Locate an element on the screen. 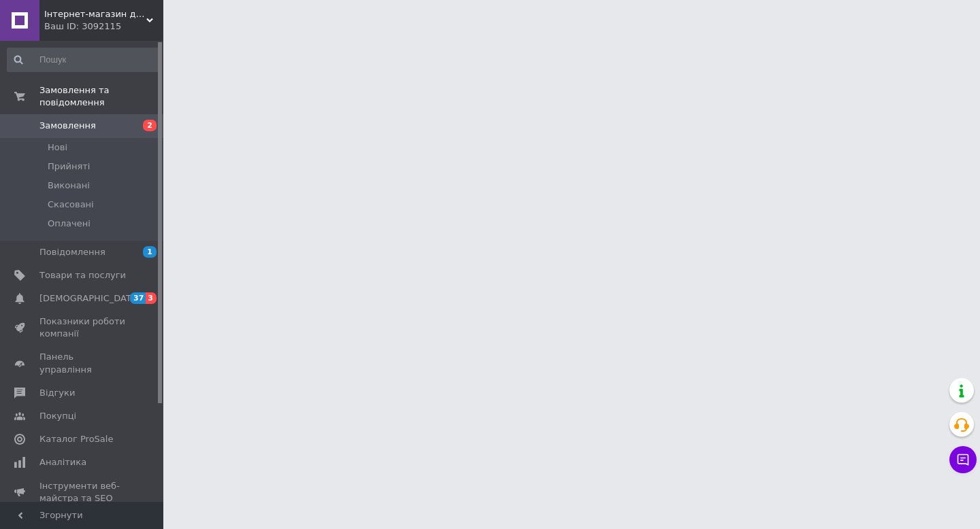 This screenshot has height=529, width=980. span: Виконані is located at coordinates (69, 186).